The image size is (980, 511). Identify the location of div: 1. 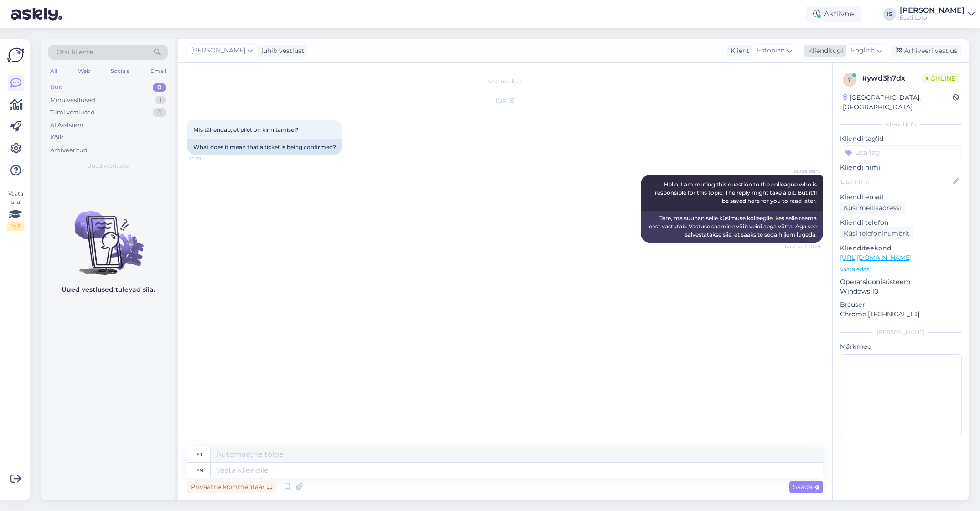
(160, 101).